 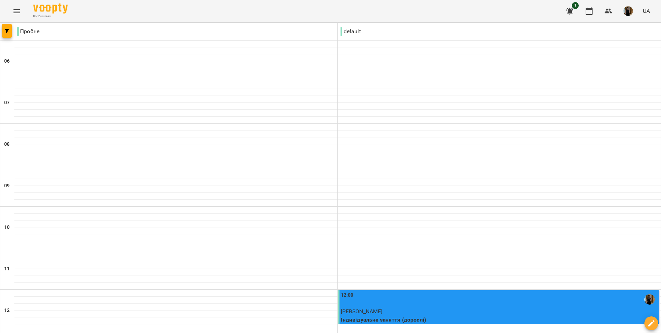 I want to click on h6: 08, so click(x=7, y=144).